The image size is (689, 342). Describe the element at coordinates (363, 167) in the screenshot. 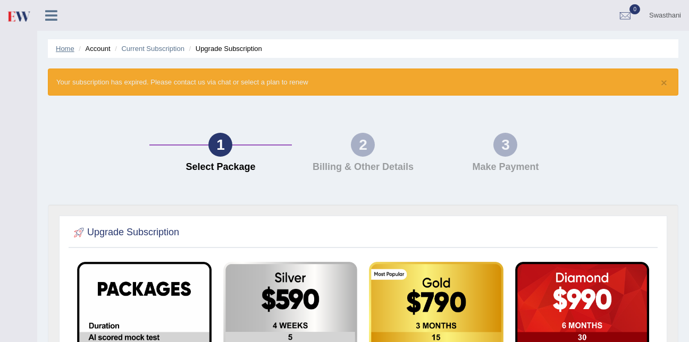

I see `h4: Billing & Other Details` at that location.